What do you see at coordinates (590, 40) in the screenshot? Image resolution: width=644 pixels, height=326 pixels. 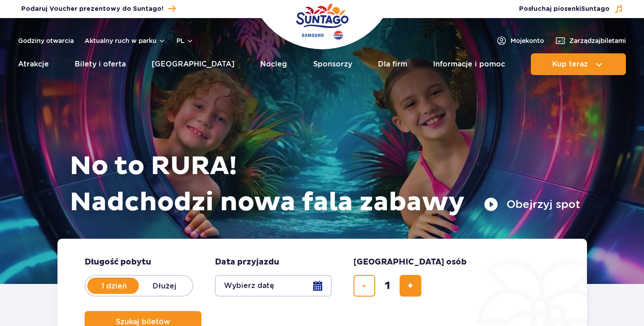 I see `a: Zarządzajbiletami` at bounding box center [590, 40].